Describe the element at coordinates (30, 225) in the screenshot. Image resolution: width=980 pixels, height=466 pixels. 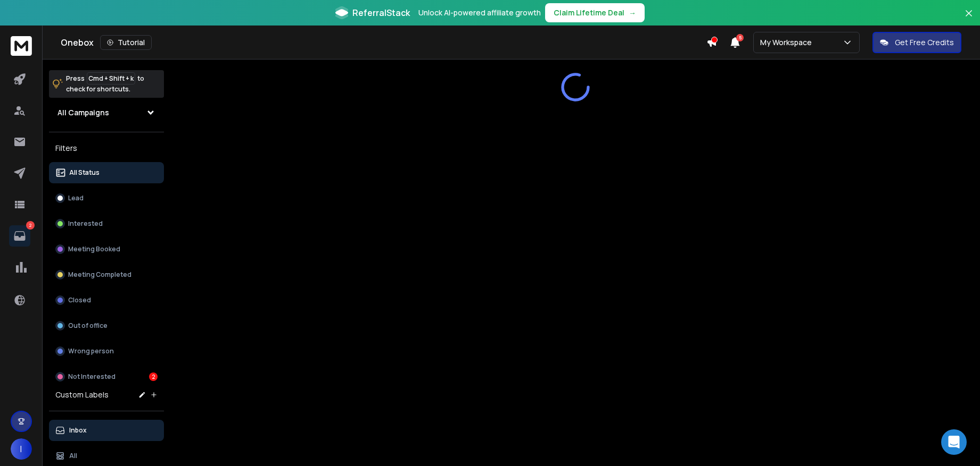
I see `p: 2` at that location.